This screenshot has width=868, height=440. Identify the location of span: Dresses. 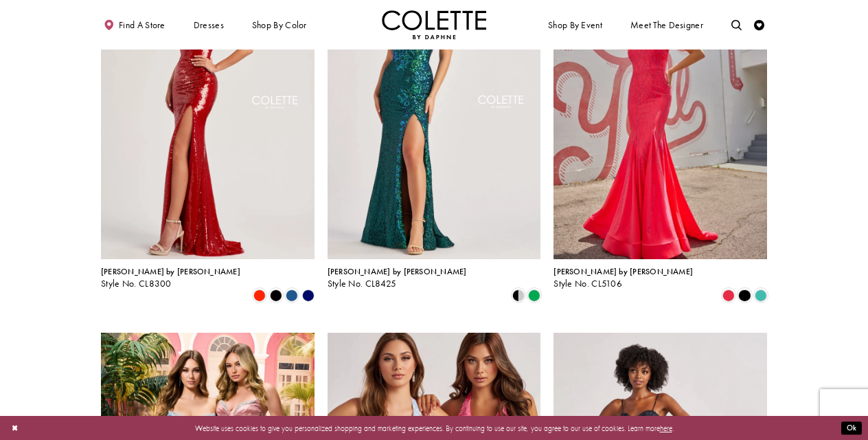
(209, 25).